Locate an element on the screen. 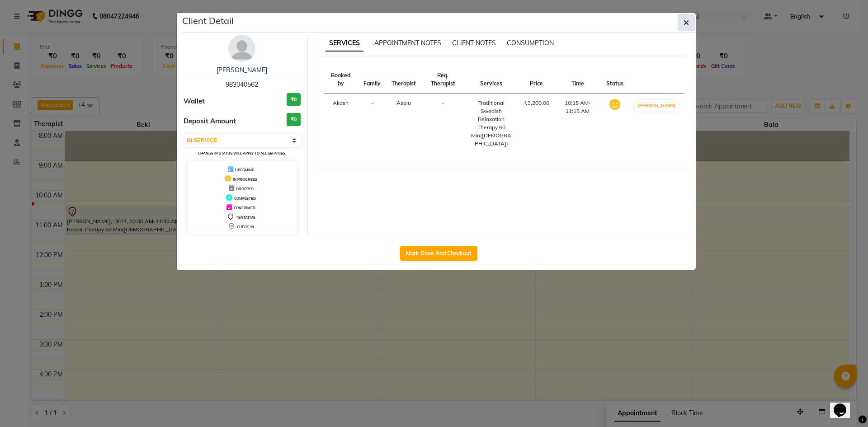  span: IN PROGRESS is located at coordinates (245, 180).